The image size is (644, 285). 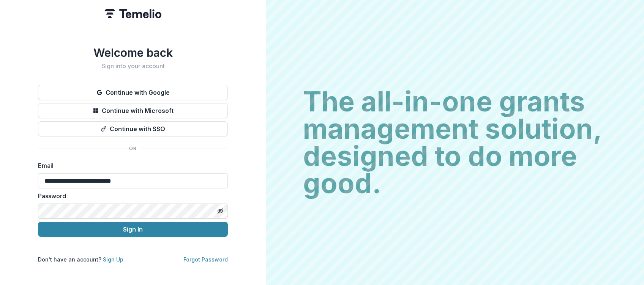 What do you see at coordinates (133, 66) in the screenshot?
I see `h2: Sign into your account` at bounding box center [133, 66].